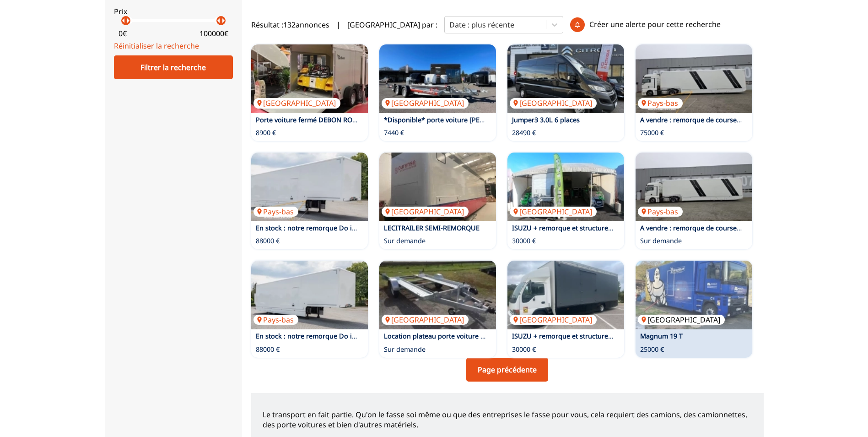 The width and height of the screenshot is (868, 437). I want to click on img: Location plateau porte voiture simple essieux, so click(437, 295).